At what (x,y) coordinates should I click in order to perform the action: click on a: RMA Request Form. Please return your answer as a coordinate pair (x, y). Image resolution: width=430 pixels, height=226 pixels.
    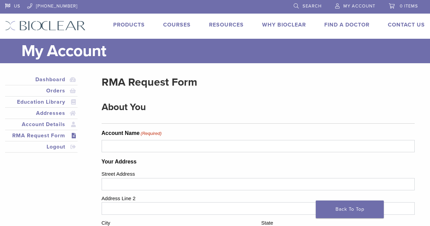
    Looking at the image, I should click on (41, 136).